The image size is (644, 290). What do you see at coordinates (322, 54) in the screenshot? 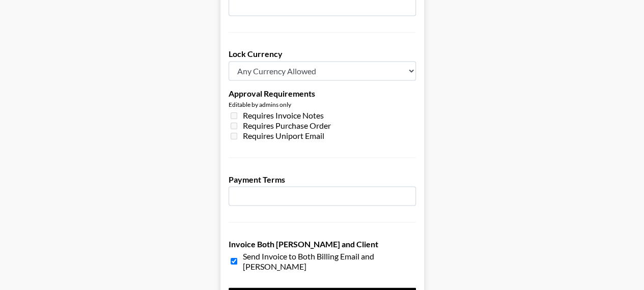
I see `label: Lock Currency` at bounding box center [322, 54].